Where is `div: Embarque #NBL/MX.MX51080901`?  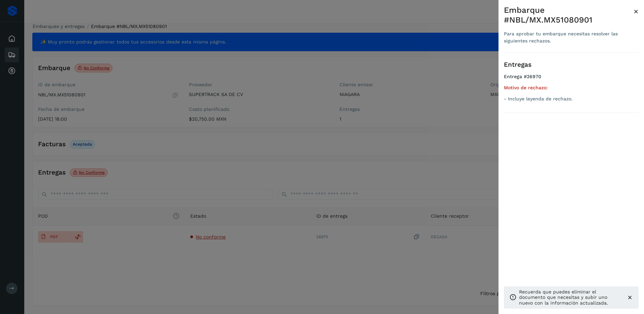
div: Embarque #NBL/MX.MX51080901 is located at coordinates (569, 15).